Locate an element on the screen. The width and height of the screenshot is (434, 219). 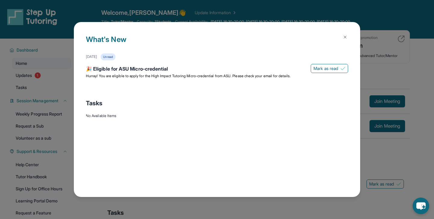
h1: What's New is located at coordinates (217, 44).